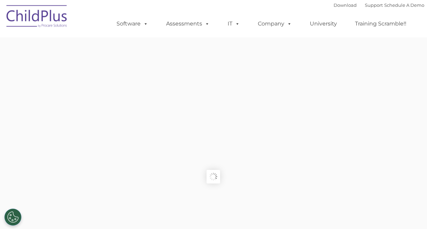 Image resolution: width=427 pixels, height=229 pixels. I want to click on img: ChildPlus by Procare Solutions, so click(37, 17).